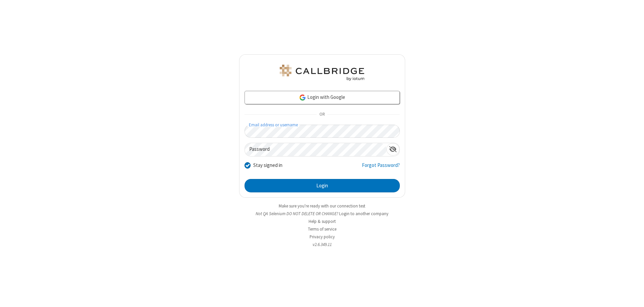  I want to click on span: OR, so click(322, 115).